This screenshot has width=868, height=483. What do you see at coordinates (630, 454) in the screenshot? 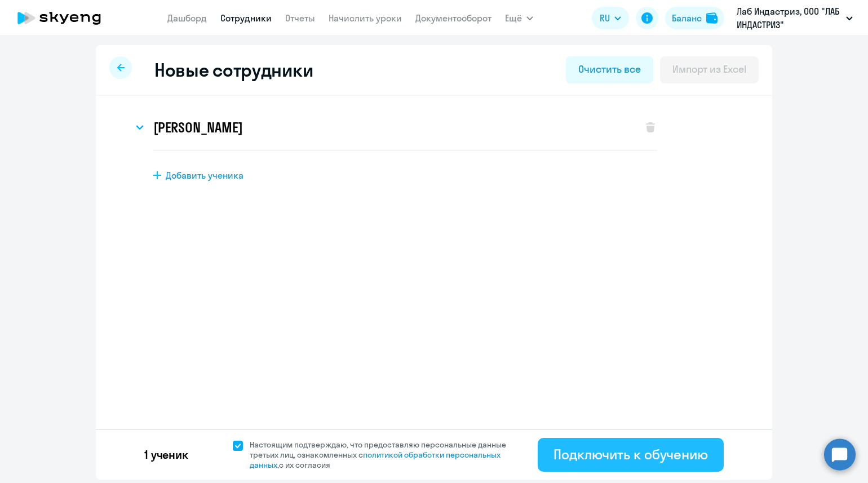
I see `div: Подключить к обучению` at bounding box center [630, 454].